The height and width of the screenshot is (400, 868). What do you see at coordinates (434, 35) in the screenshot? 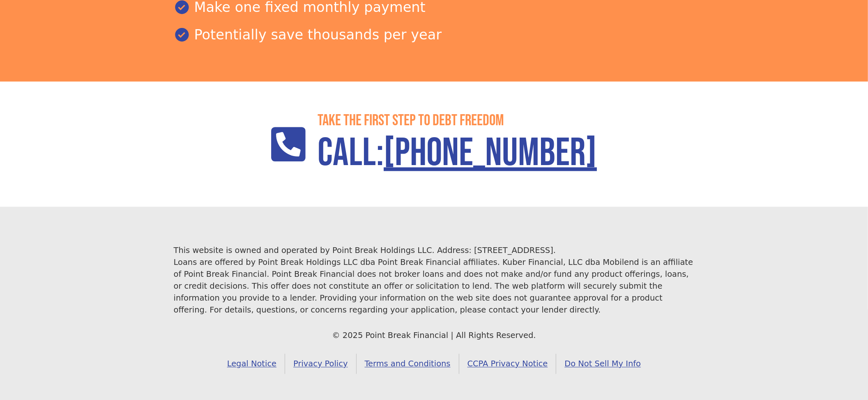
I see `div: Potentially save thousands per year` at bounding box center [434, 35].